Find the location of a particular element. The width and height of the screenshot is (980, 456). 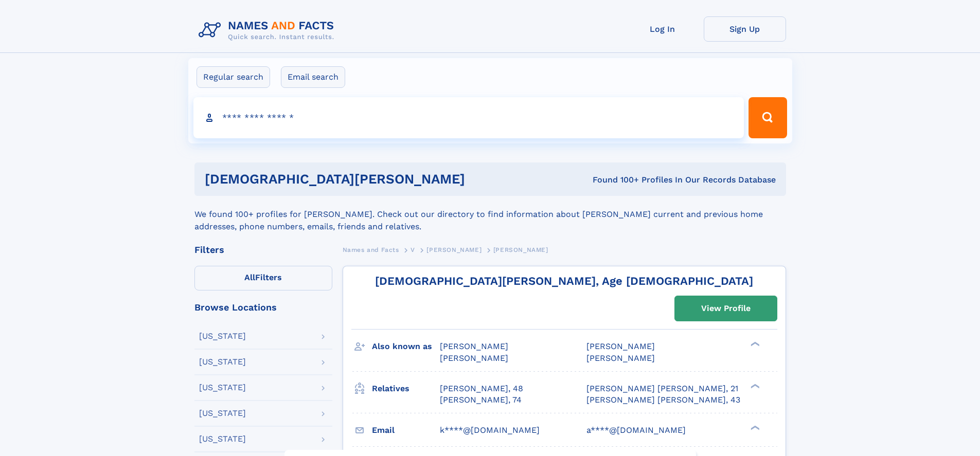

a: Sign Up is located at coordinates (746, 29).